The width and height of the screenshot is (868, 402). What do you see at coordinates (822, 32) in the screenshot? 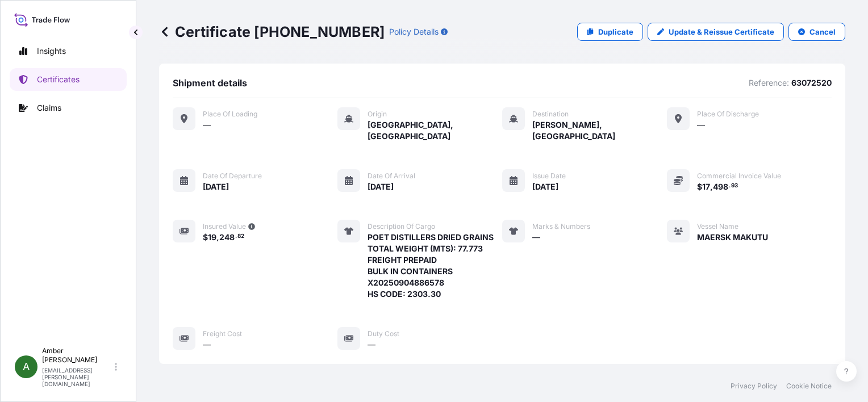
I see `p: Cancel` at bounding box center [822, 32].